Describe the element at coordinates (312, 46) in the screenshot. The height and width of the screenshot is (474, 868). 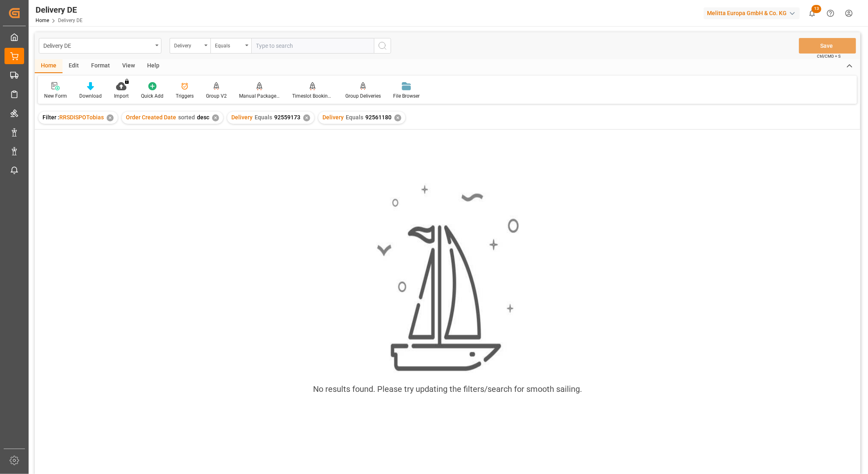
I see `input: Type to search` at that location.